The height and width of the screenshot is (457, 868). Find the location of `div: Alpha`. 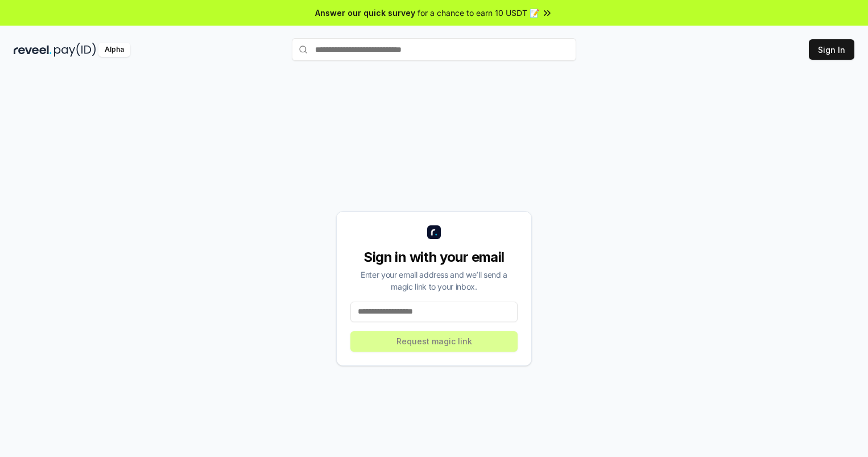

div: Alpha is located at coordinates (114, 49).